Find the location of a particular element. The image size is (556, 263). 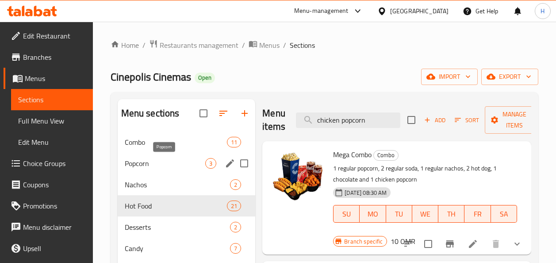

div: Combo is located at coordinates (386, 155).